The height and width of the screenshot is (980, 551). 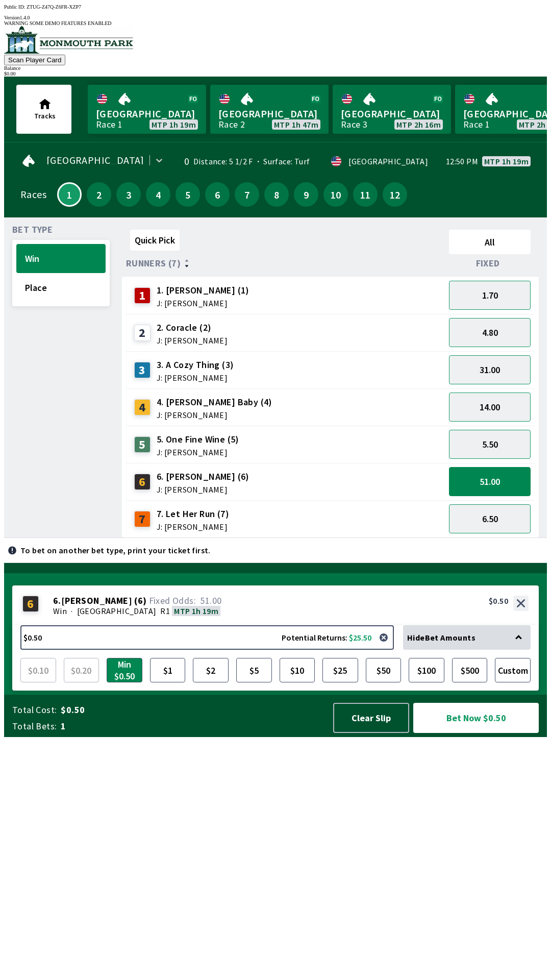 What do you see at coordinates (488, 263) in the screenshot?
I see `span: Fixed` at bounding box center [488, 263].